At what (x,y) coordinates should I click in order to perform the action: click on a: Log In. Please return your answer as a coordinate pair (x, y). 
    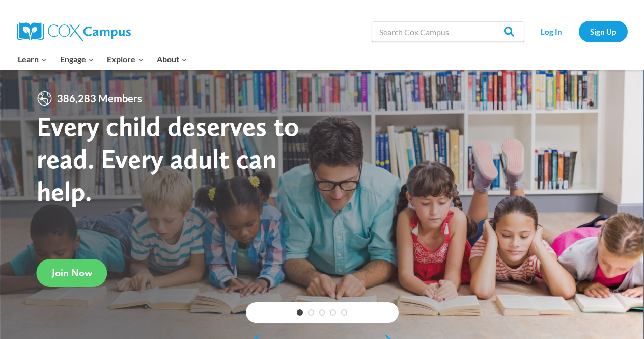
    Looking at the image, I should click on (551, 31).